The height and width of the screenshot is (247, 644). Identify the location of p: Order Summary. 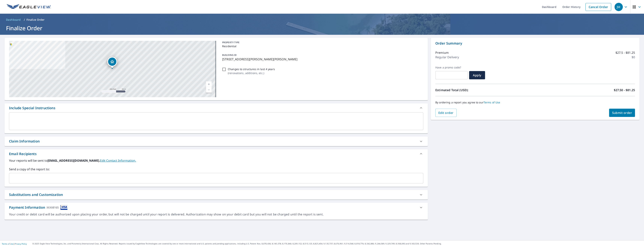
(535, 43).